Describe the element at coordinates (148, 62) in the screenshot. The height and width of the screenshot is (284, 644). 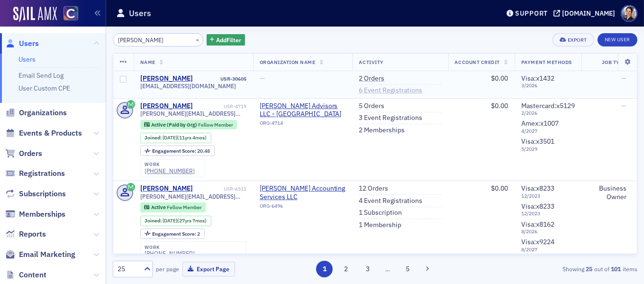
I see `span: Name` at that location.